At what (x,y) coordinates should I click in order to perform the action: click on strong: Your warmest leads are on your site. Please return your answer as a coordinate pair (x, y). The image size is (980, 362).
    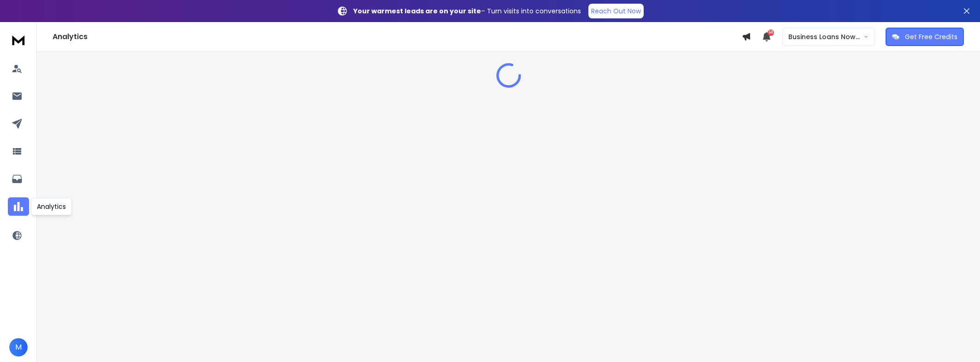
    Looking at the image, I should click on (417, 11).